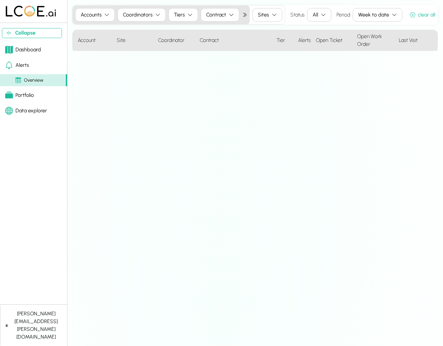 The image size is (443, 346). I want to click on h4: Open Ticket, so click(334, 40).